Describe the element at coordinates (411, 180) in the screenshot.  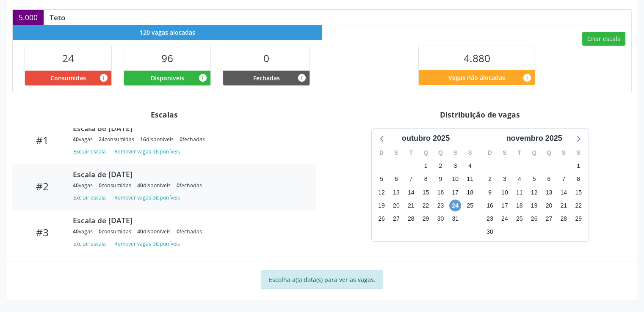
I see `span: terça-feira, 7 de outubro de 2025` at that location.